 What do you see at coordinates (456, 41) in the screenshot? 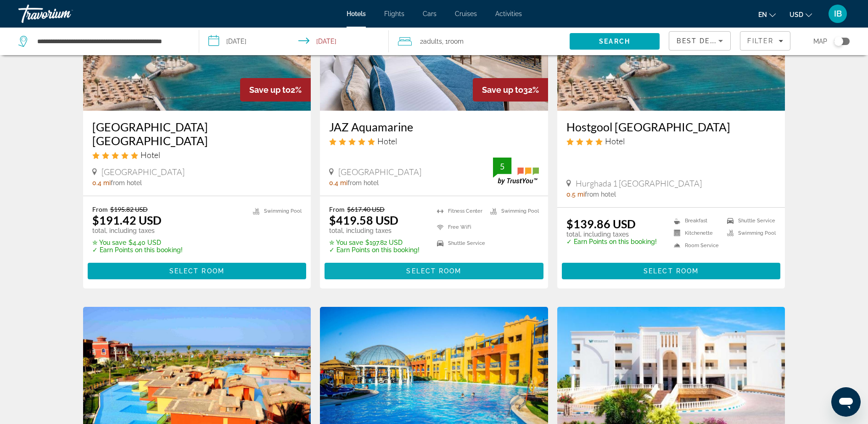
I see `span: Room` at bounding box center [456, 41].